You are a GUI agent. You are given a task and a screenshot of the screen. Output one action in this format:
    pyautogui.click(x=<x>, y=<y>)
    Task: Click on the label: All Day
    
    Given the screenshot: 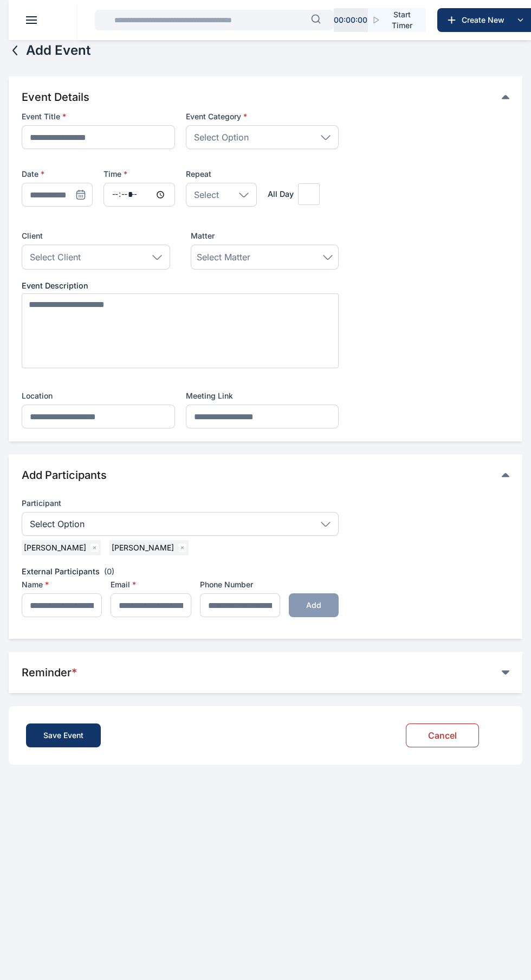 What is the action you would take?
    pyautogui.click(x=281, y=194)
    